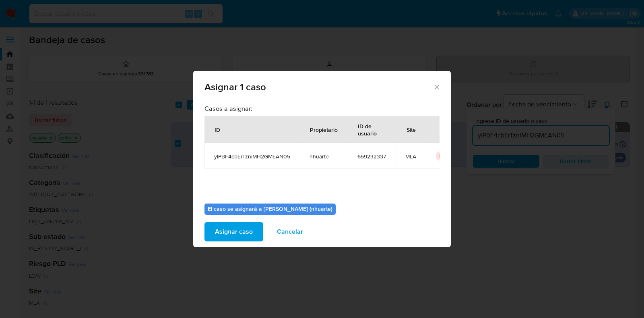 This screenshot has width=644, height=318. What do you see at coordinates (324, 129) in the screenshot?
I see `div: Propietario` at bounding box center [324, 129].